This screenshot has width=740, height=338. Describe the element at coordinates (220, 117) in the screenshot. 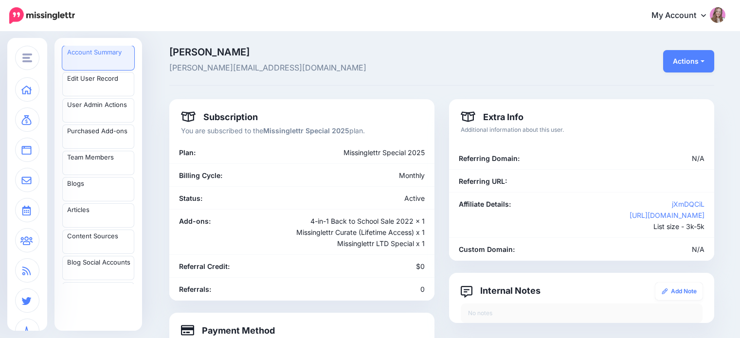

I see `h4: Subscription` at that location.